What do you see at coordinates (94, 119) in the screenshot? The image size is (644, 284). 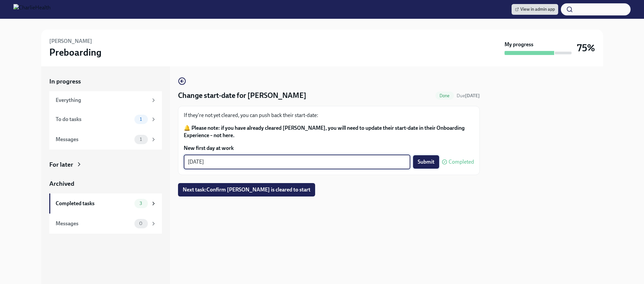 I see `div: To do tasks` at bounding box center [94, 119].